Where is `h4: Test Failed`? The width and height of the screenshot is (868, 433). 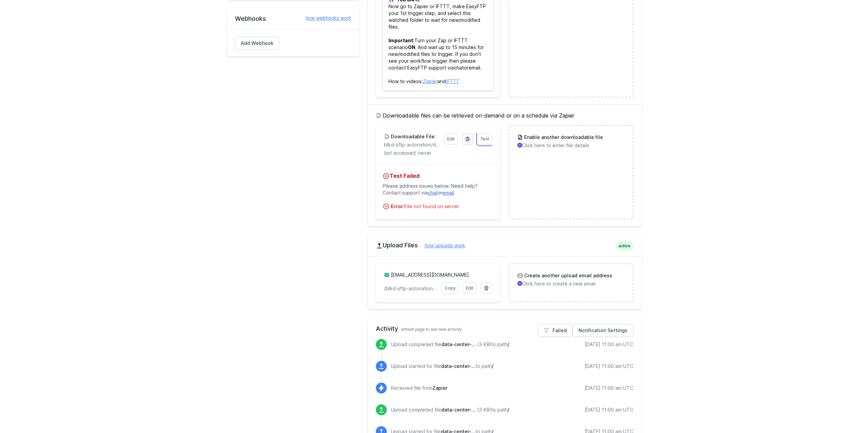
h4: Test Failed is located at coordinates (438, 176).